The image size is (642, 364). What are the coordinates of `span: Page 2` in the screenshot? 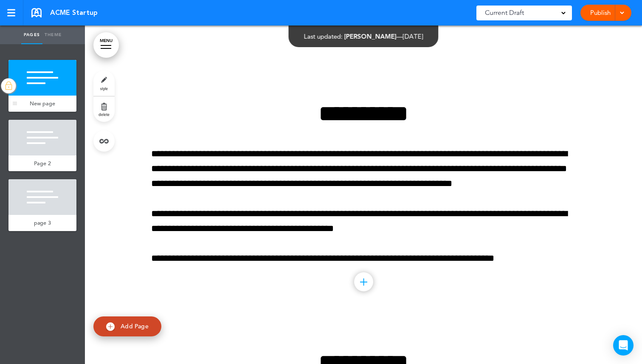 It's located at (43, 163).